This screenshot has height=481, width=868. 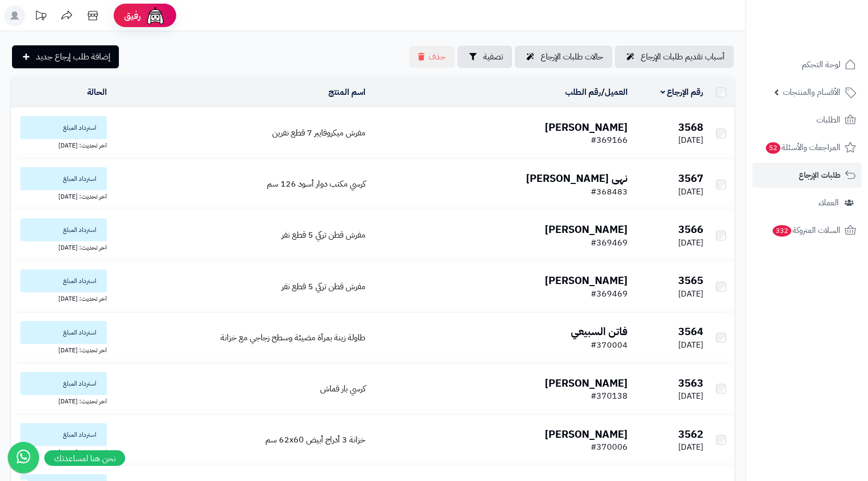 I want to click on a: السلات المتروكة332, so click(x=807, y=230).